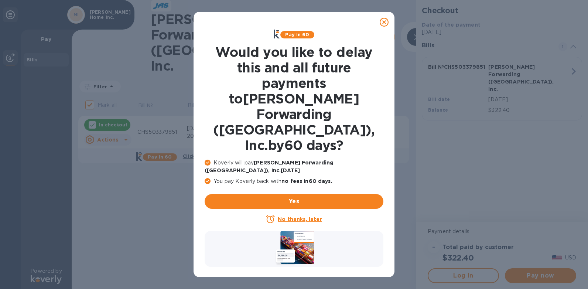 The width and height of the screenshot is (588, 289). Describe the element at coordinates (306, 181) in the screenshot. I see `b: no fees in 60 days .` at that location.